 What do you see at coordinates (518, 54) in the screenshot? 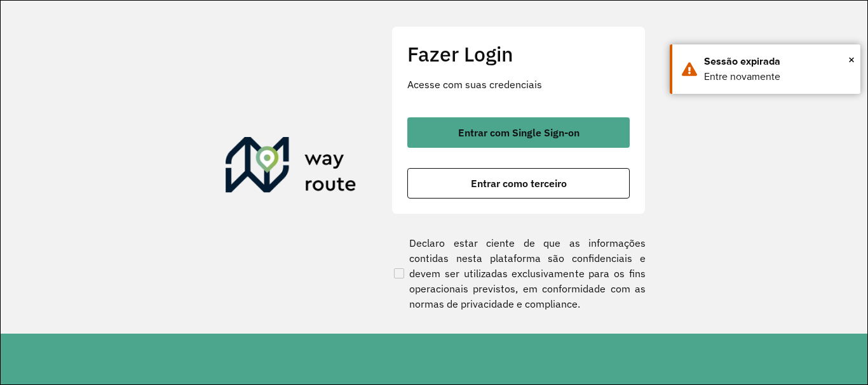
I see `h2: Fazer Login` at bounding box center [518, 54].